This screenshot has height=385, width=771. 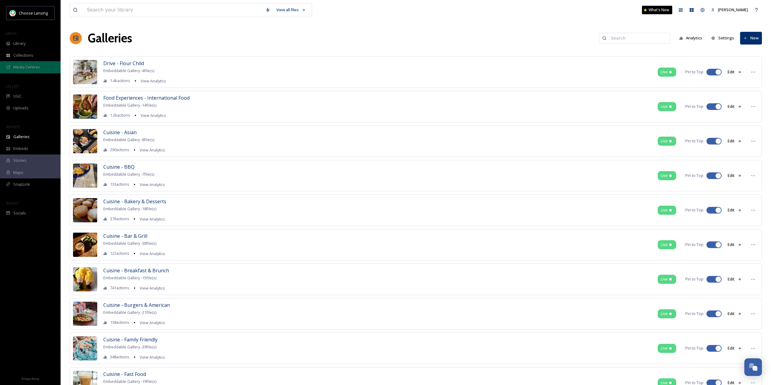 I want to click on span: Embeddable Gallery - 14 file(s), so click(x=130, y=105).